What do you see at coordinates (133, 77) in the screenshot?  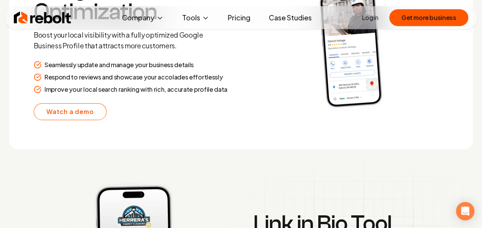 I see `p: Respond to reviews and showcase your accolades effortlessly` at bounding box center [133, 77].